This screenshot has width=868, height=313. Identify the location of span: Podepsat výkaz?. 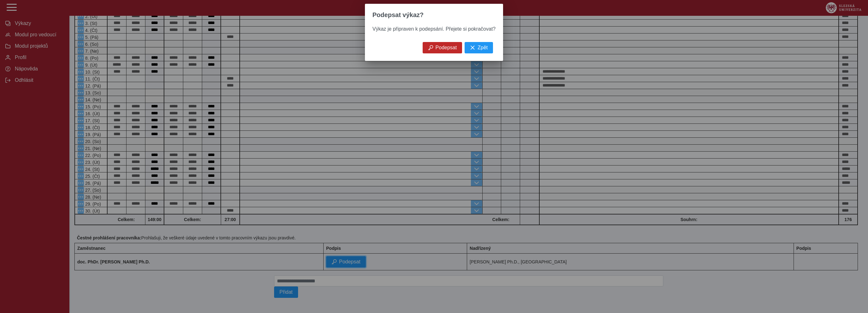
(398, 14).